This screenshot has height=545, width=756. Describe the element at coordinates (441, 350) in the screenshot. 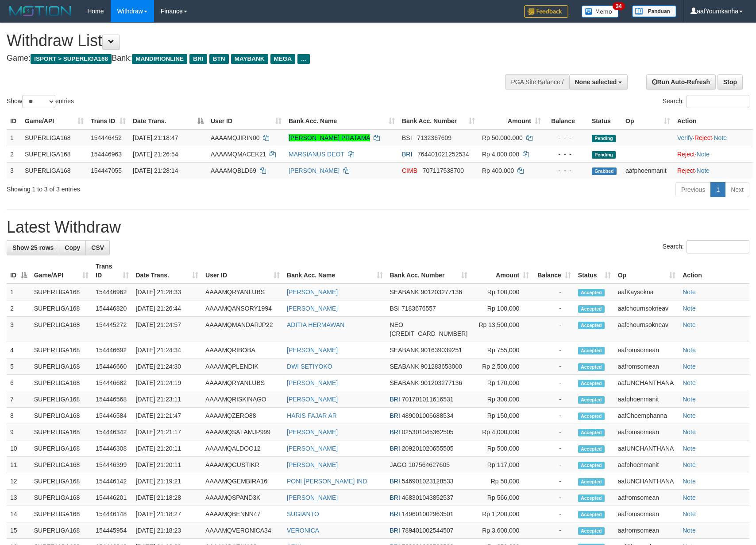

I see `span: Copy 901639039251 to clipboard` at that location.